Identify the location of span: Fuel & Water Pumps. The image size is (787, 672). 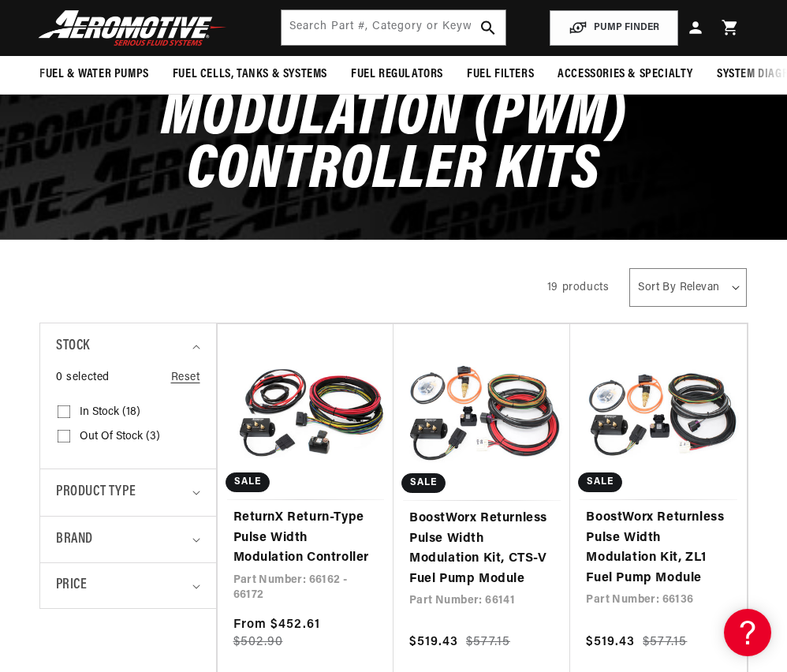
(94, 74).